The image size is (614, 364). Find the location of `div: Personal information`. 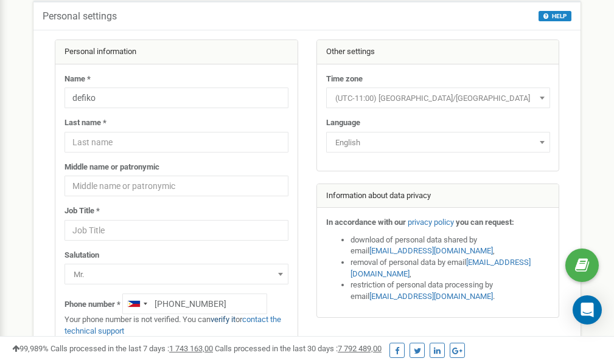

div: Personal information is located at coordinates (177, 53).